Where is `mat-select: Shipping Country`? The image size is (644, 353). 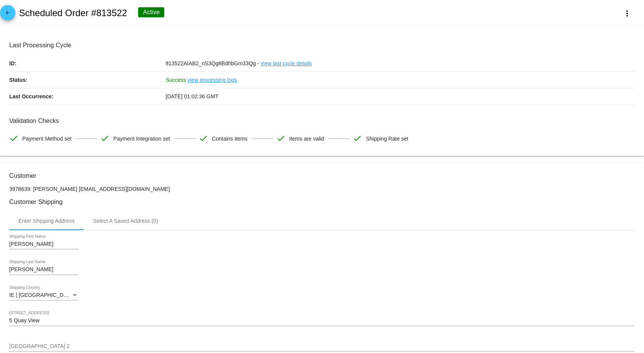 mat-select: Shipping Country is located at coordinates (44, 296).